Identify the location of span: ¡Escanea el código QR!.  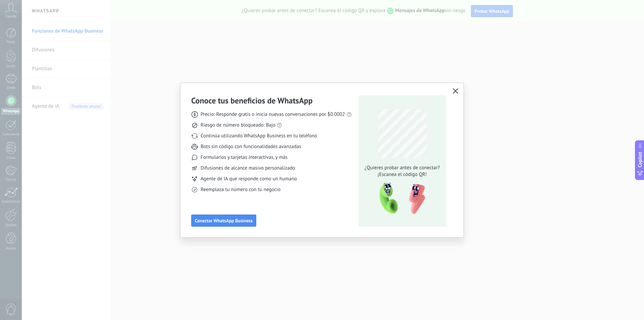
(402, 174).